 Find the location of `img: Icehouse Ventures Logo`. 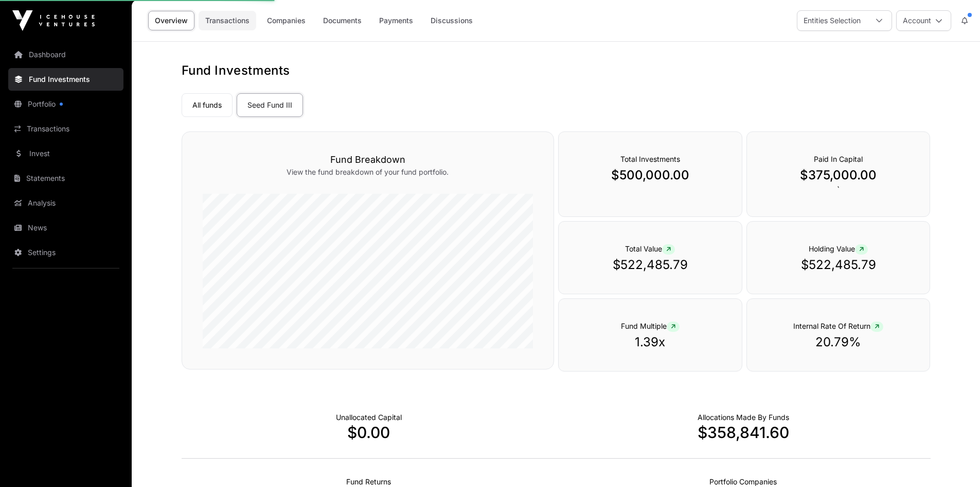

img: Icehouse Ventures Logo is located at coordinates (53, 21).